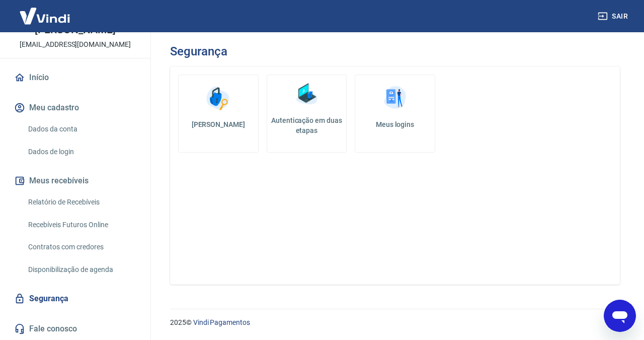 This screenshot has width=644, height=340. I want to click on img: Vindi, so click(45, 16).